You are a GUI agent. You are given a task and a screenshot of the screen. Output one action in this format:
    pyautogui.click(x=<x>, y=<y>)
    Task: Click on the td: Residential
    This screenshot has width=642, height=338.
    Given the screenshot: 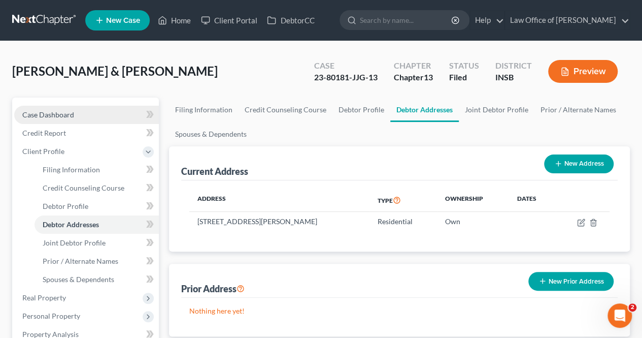 What is the action you would take?
    pyautogui.click(x=404, y=221)
    